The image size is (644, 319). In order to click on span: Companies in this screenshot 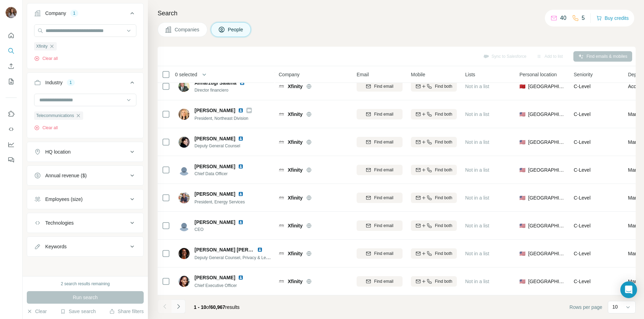, I will do `click(187, 30)`.